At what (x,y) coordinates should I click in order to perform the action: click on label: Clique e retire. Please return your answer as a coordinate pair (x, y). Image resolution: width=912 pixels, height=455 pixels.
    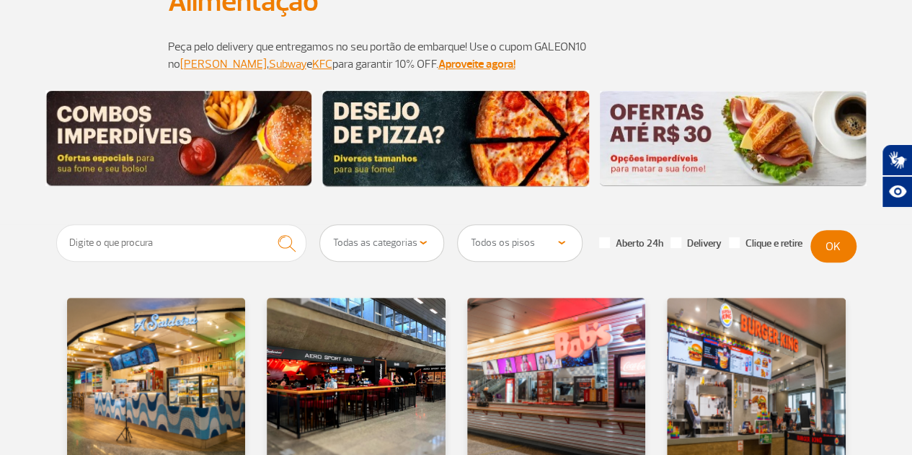
    Looking at the image, I should click on (766, 244).